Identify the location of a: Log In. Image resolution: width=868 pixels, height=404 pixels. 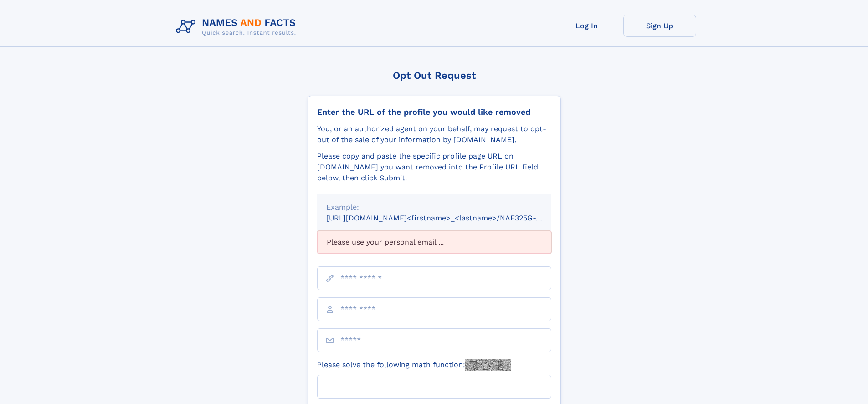
(586, 25).